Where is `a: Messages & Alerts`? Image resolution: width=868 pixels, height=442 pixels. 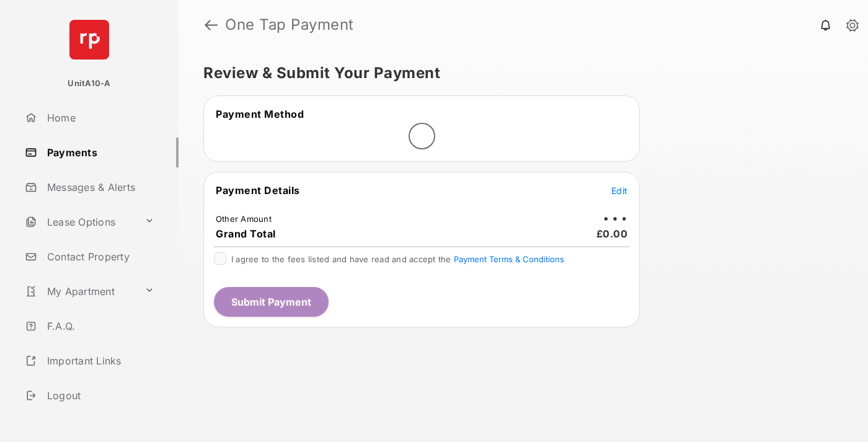 a: Messages & Alerts is located at coordinates (99, 187).